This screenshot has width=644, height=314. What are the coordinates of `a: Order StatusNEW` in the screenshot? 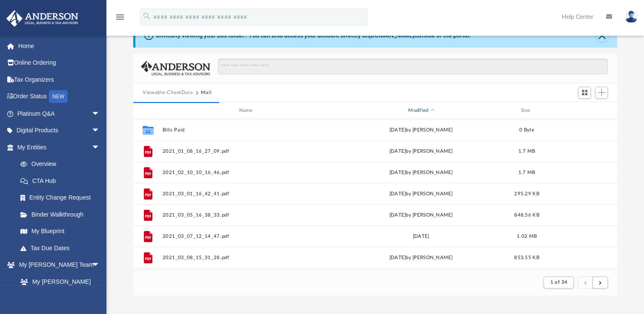 It's located at (59, 97).